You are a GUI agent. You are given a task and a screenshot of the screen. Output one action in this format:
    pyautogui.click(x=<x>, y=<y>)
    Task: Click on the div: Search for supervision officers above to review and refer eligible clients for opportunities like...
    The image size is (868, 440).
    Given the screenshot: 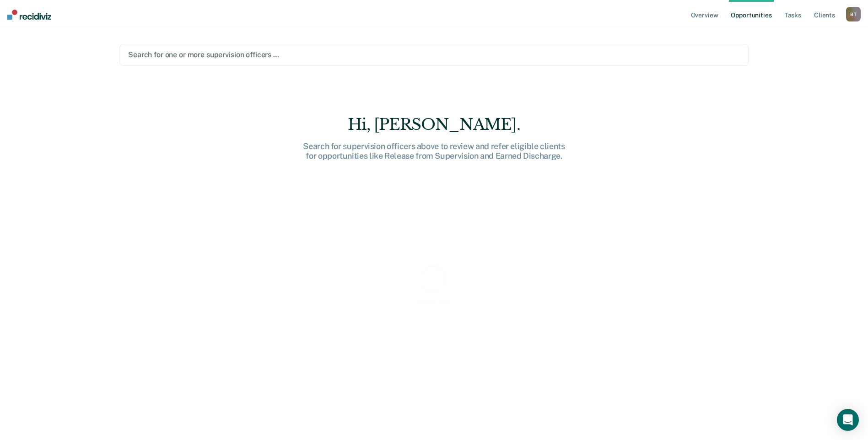 What is the action you would take?
    pyautogui.click(x=434, y=151)
    